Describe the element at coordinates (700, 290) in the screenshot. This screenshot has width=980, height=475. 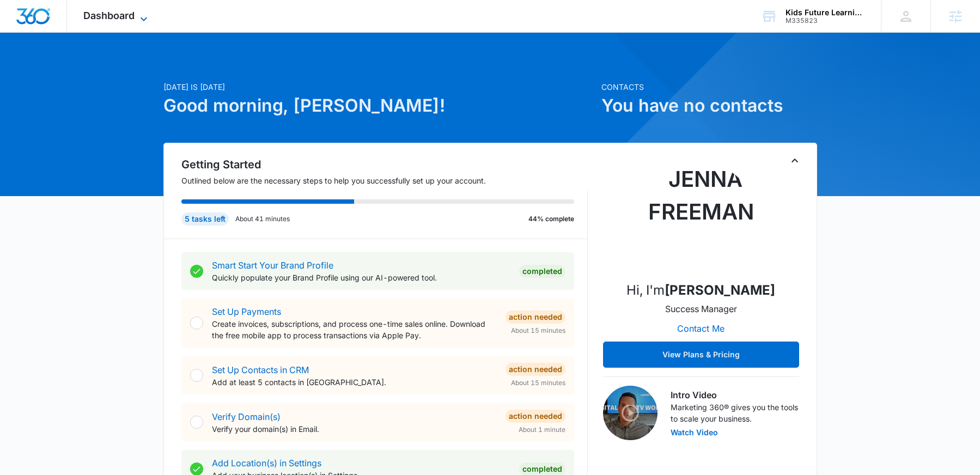
I see `p: Hi, I'm` at that location.